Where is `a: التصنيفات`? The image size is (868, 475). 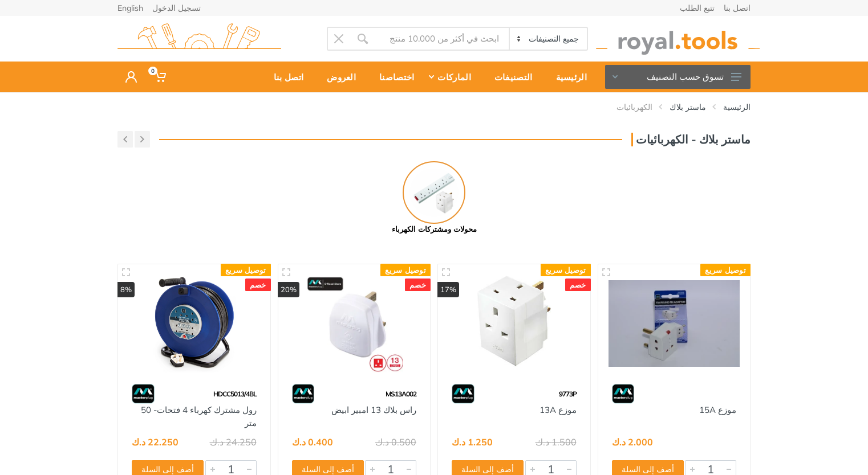
a: التصنيفات is located at coordinates (510, 77).